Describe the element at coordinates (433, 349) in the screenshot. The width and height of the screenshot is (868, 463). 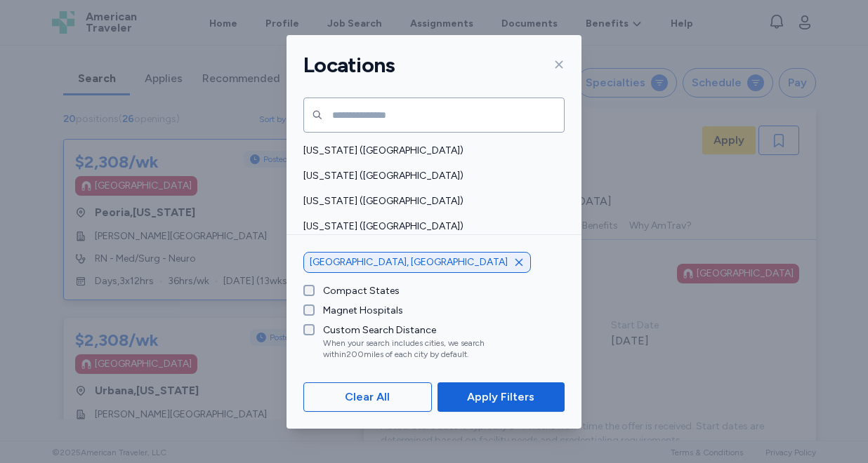
I see `div: When your search includes cities, we search within 200 miles of each city by default.` at that location.